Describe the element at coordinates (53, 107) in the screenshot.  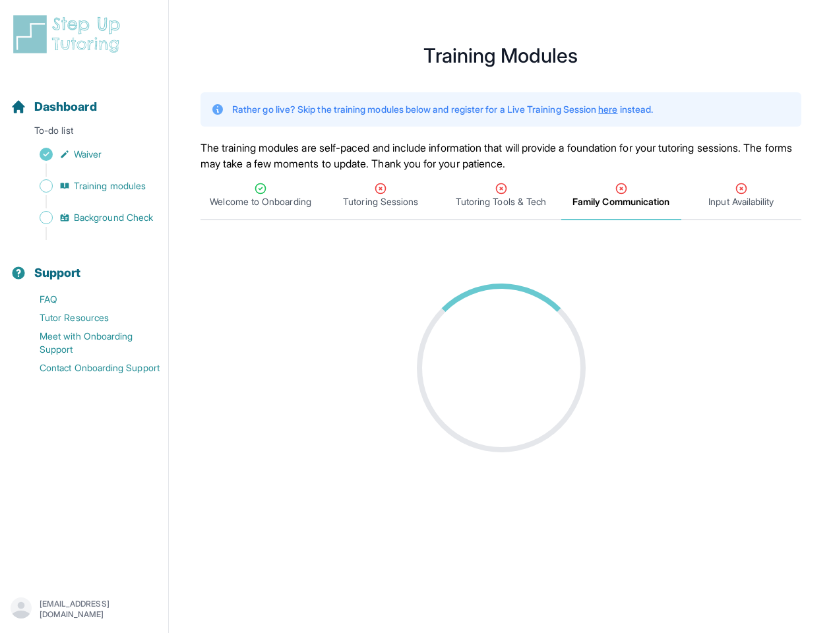
I see `a: Dashboard` at that location.